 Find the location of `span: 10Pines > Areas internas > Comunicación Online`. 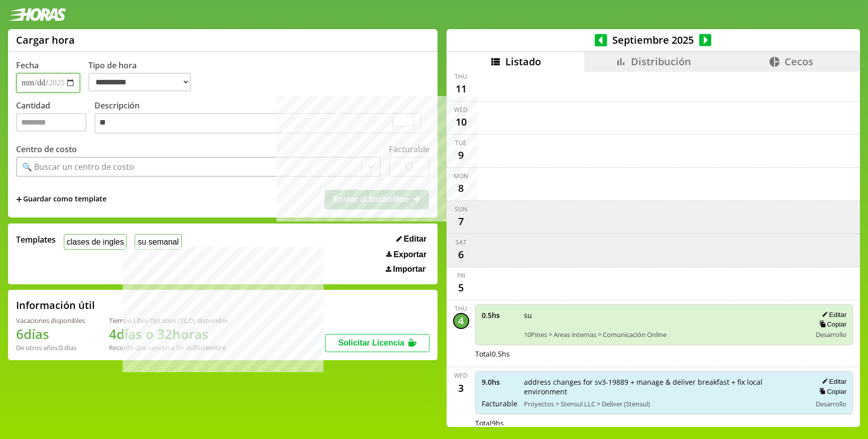

span: 10Pines > Areas internas > Comunicación Online is located at coordinates (664, 334).